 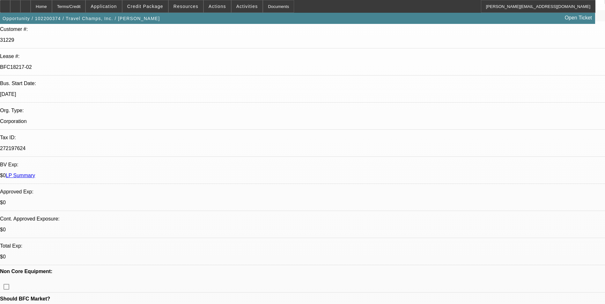 I want to click on span: Actions, so click(x=217, y=6).